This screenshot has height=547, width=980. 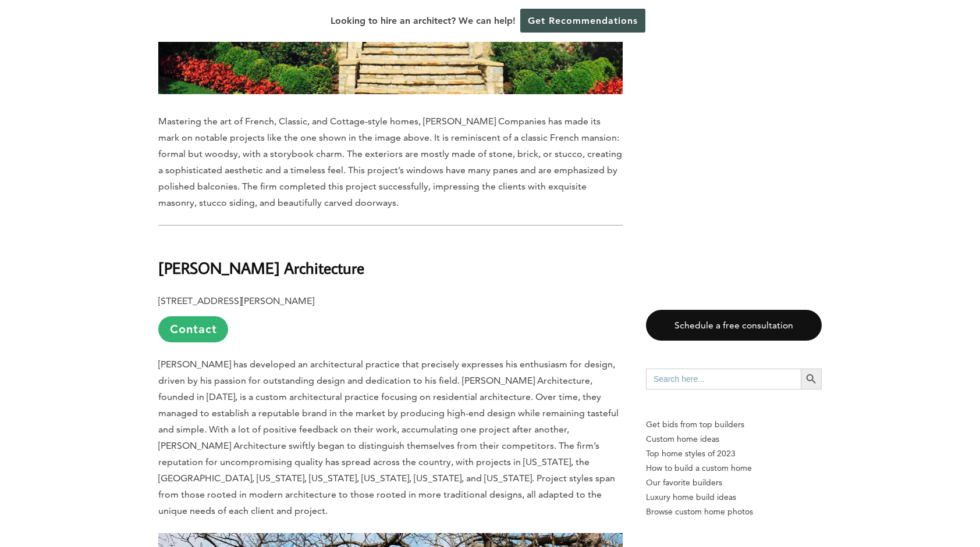 What do you see at coordinates (734, 482) in the screenshot?
I see `a: Our favorite builders` at bounding box center [734, 482].